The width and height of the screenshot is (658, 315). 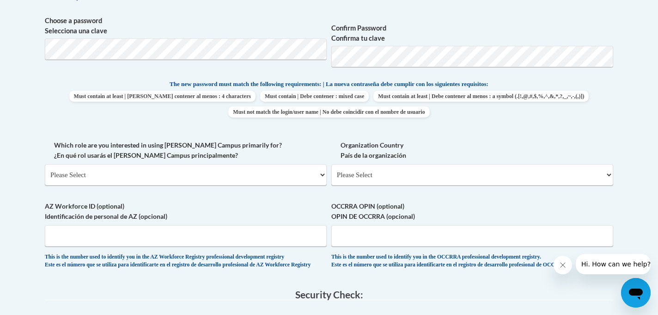 I want to click on label: Choose a password Selecciona una clave, so click(x=186, y=26).